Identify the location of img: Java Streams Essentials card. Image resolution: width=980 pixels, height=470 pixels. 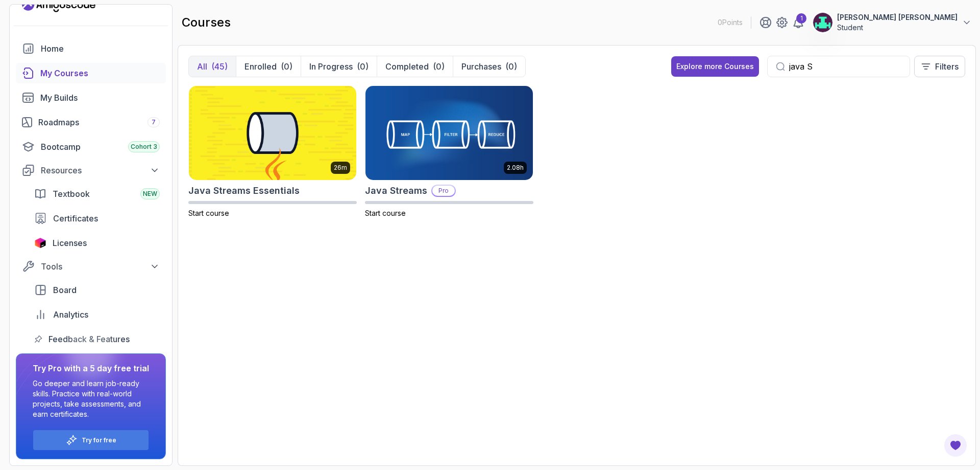
(273, 132).